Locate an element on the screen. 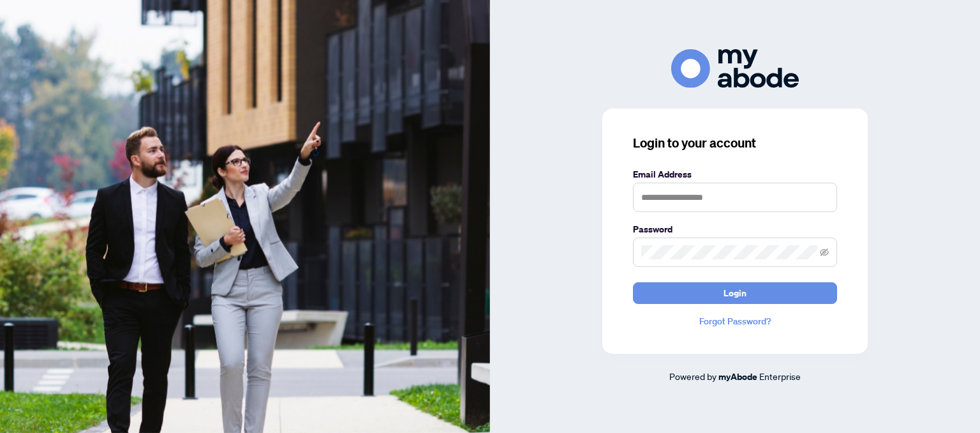 The height and width of the screenshot is (433, 980). a: myAbode is located at coordinates (738, 377).